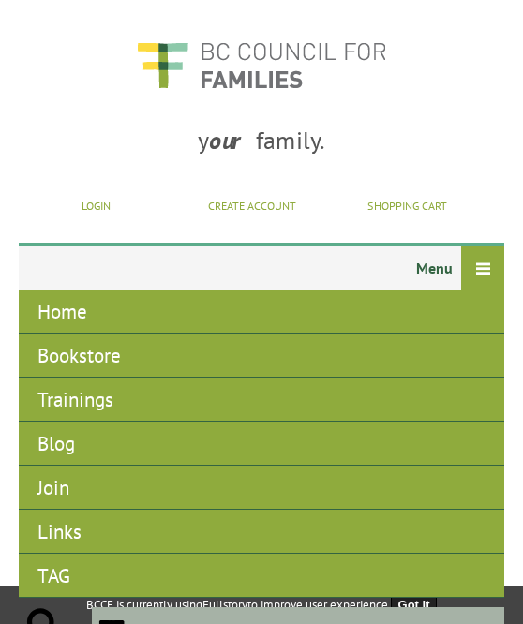 This screenshot has height=624, width=523. I want to click on a: Links, so click(261, 531).